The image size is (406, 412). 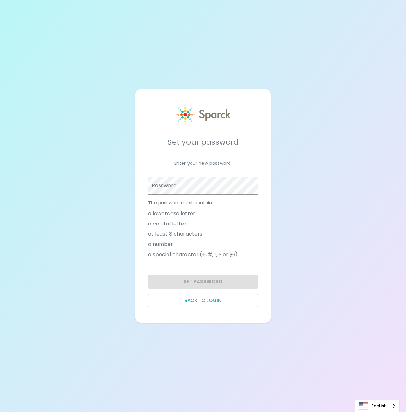 I want to click on aside: Language selected: English, so click(x=377, y=406).